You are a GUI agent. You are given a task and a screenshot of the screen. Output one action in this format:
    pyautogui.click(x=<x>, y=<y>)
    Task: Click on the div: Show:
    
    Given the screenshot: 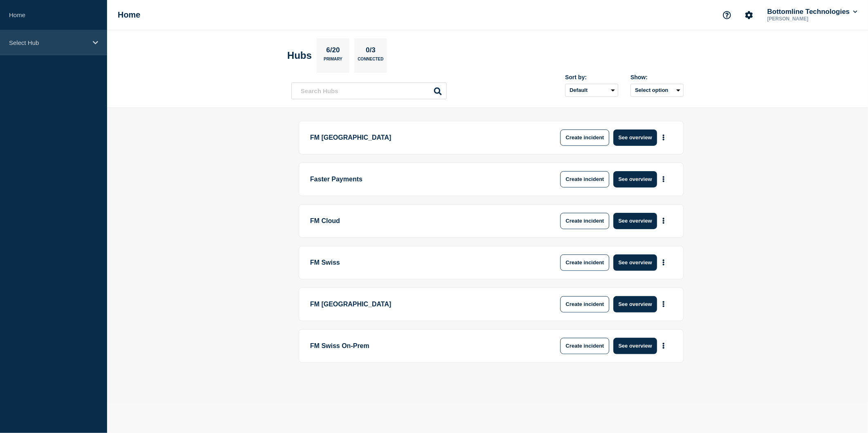 What is the action you would take?
    pyautogui.click(x=657, y=77)
    